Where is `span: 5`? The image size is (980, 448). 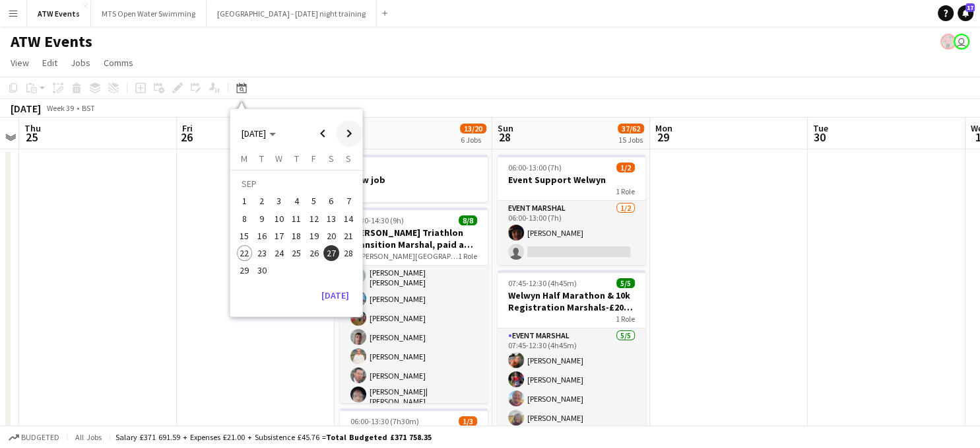
span: 5 is located at coordinates (314, 201).